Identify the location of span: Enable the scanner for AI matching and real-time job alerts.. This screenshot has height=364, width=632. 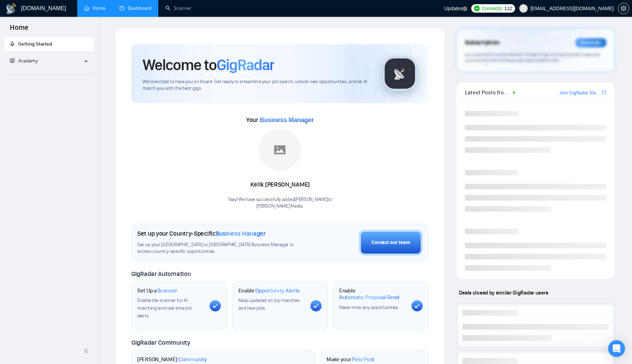
(164, 308).